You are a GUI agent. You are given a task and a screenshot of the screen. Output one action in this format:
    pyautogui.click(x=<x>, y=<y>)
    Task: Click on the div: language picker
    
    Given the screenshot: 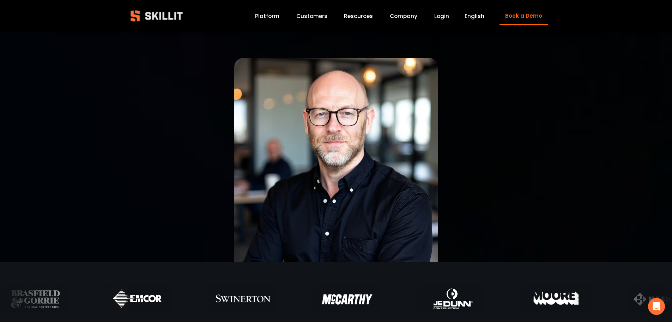 What is the action you would take?
    pyautogui.click(x=475, y=16)
    